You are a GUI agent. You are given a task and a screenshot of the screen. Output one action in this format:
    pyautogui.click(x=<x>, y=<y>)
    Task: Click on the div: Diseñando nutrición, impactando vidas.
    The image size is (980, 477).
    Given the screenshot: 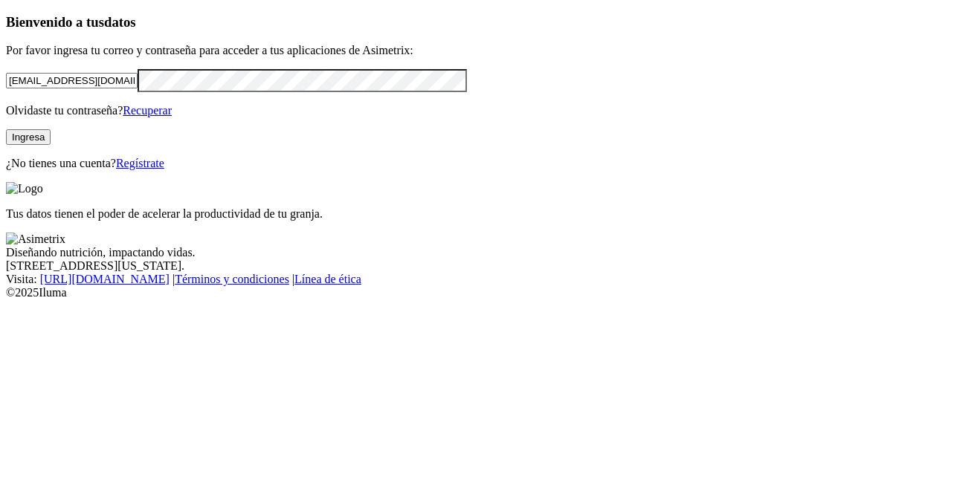 What is the action you would take?
    pyautogui.click(x=490, y=253)
    